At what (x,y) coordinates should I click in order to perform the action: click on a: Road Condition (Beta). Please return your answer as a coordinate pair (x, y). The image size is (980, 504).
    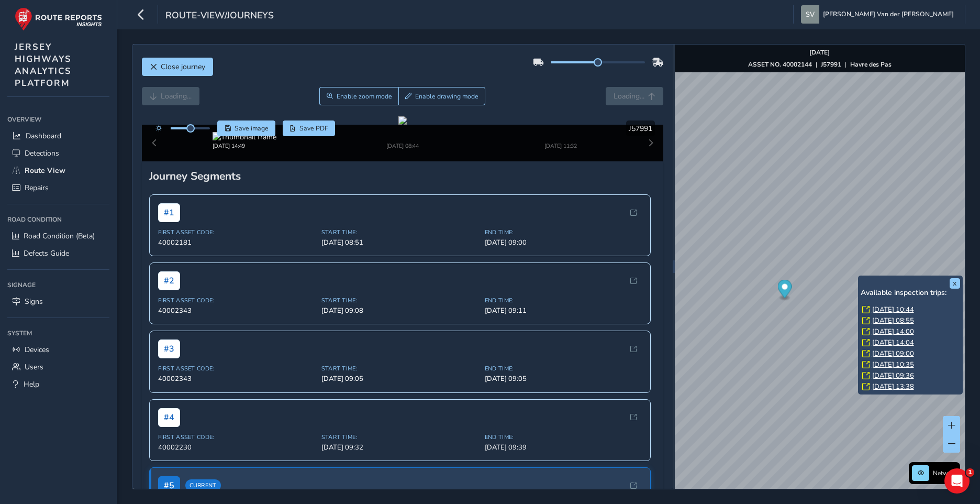
    Looking at the image, I should click on (58, 236).